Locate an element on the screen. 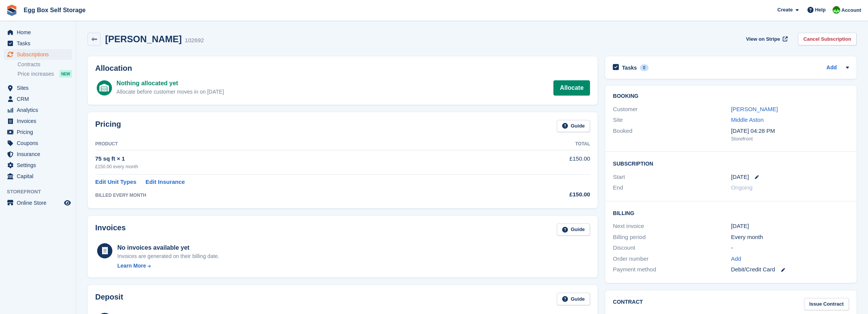 The width and height of the screenshot is (868, 314). h2: Booking is located at coordinates (731, 96).